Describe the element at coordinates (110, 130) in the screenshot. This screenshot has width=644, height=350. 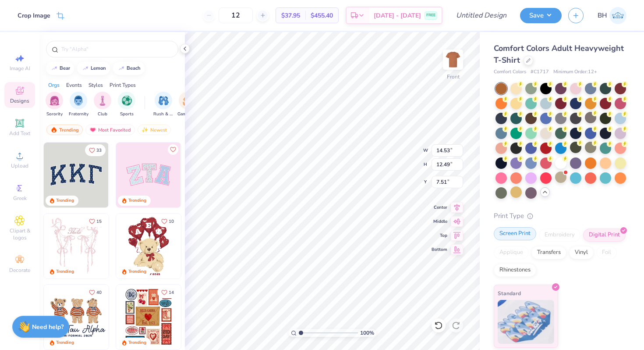
I see `div: Most Favorited` at that location.